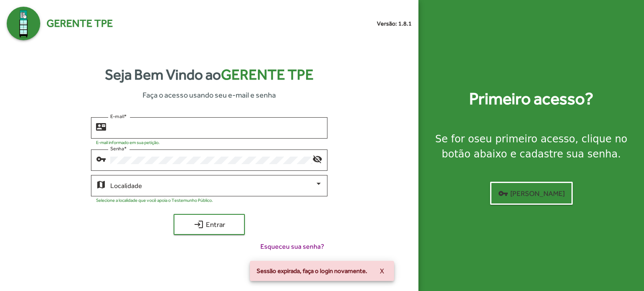 The image size is (644, 291). I want to click on strong: Seja Bem Vindo ao, so click(209, 74).